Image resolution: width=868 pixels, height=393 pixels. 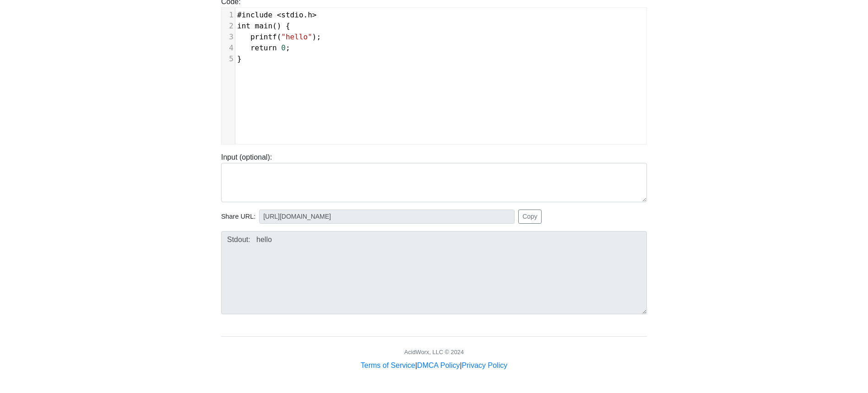 I want to click on div: 5, so click(x=228, y=59).